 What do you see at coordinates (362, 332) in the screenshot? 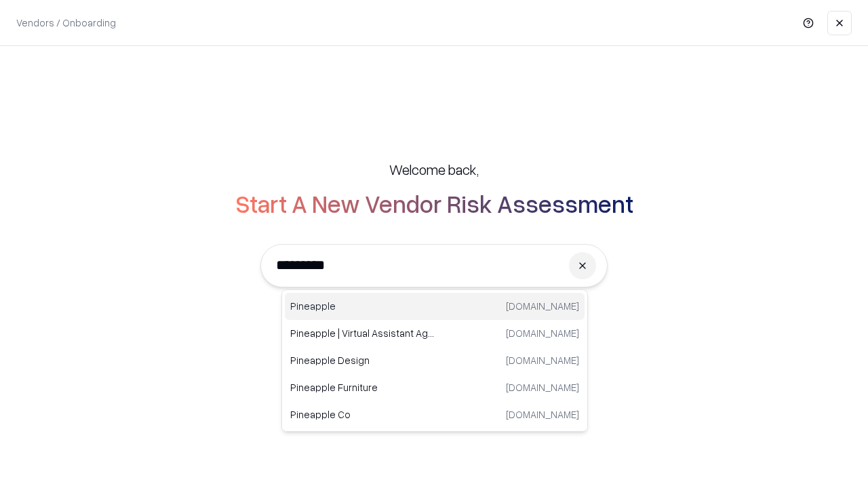
I see `p: Pineapple | Virtual Assistant Agency` at bounding box center [362, 332].